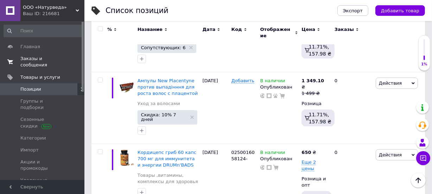 The height and width of the screenshot is (194, 432). Describe the element at coordinates (164, 117) in the screenshot. I see `span: Скидка: 10% 7 дней` at that location.